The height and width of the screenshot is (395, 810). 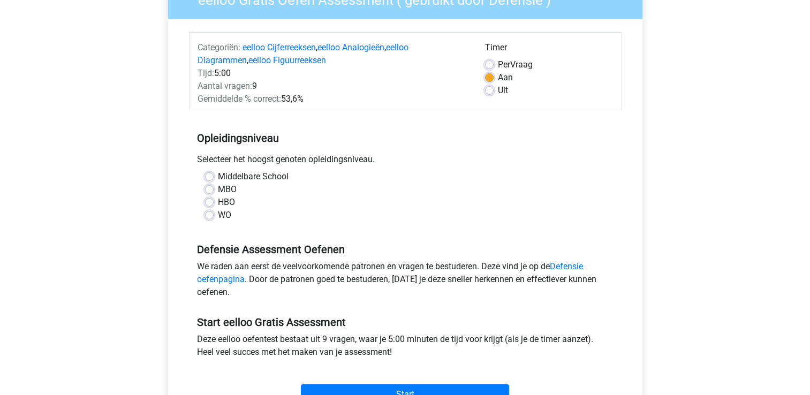 I want to click on label: Vraag, so click(x=515, y=65).